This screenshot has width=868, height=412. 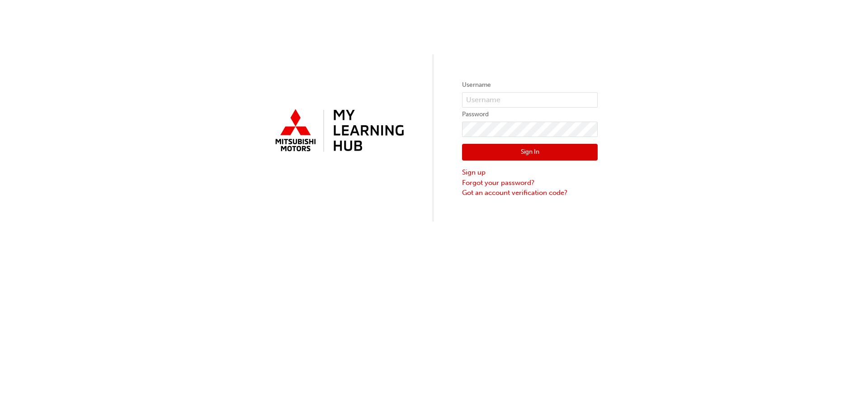 What do you see at coordinates (530, 193) in the screenshot?
I see `a: Got an account verification code?` at bounding box center [530, 193].